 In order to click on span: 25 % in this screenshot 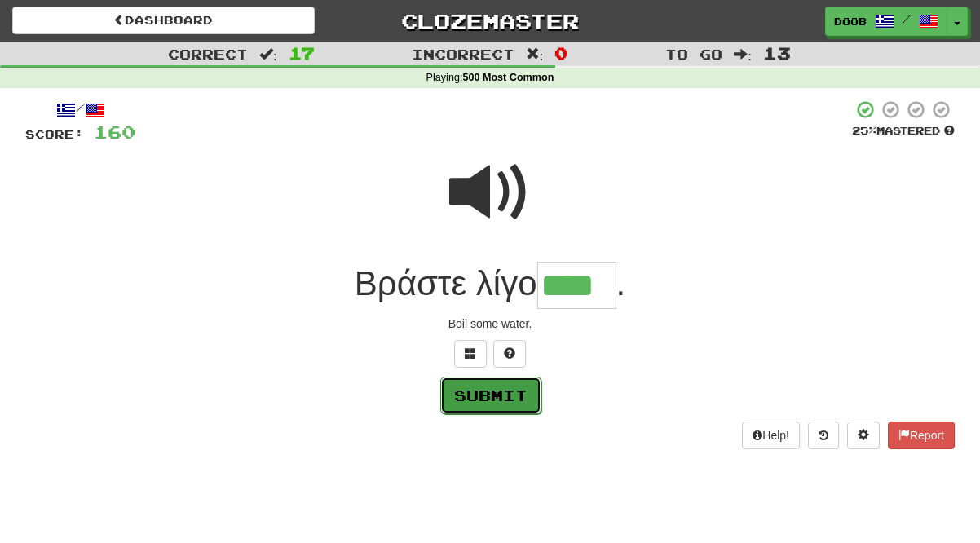, I will do `click(864, 130)`.